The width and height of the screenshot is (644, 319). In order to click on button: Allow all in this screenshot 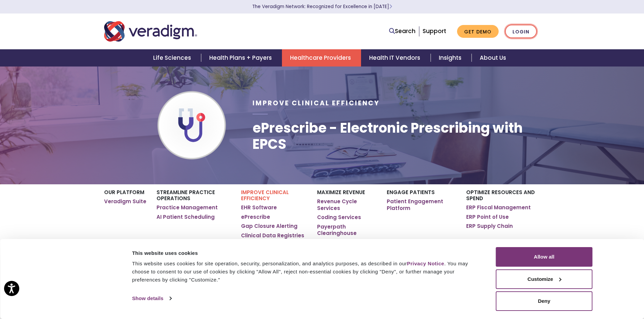, I will do `click(544, 257)`.